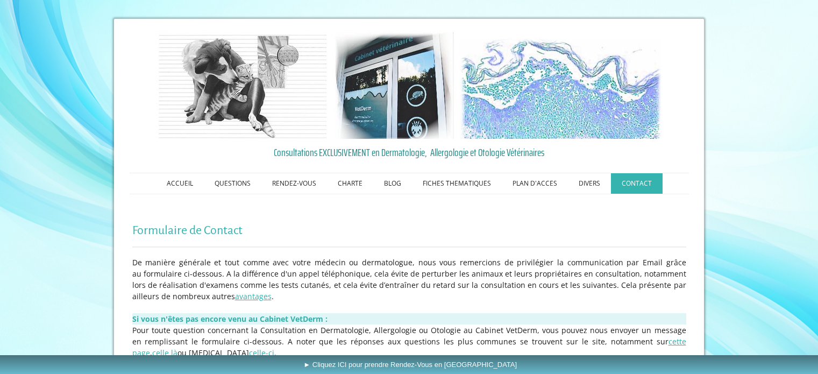 Image resolution: width=818 pixels, height=374 pixels. What do you see at coordinates (165, 352) in the screenshot?
I see `span: celle là` at bounding box center [165, 352].